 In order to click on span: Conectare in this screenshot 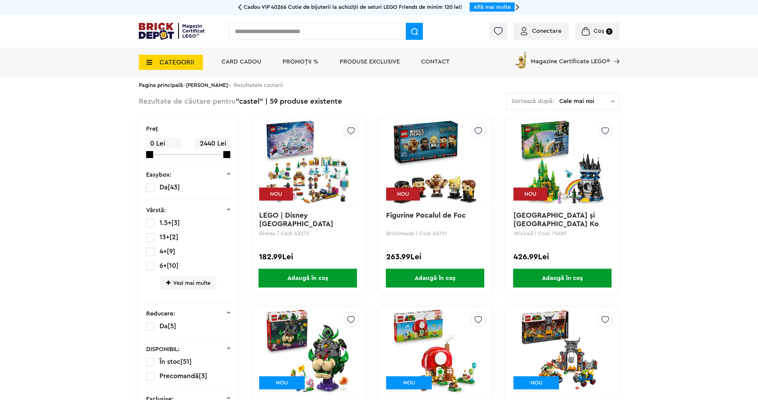, I will do `click(547, 31)`.